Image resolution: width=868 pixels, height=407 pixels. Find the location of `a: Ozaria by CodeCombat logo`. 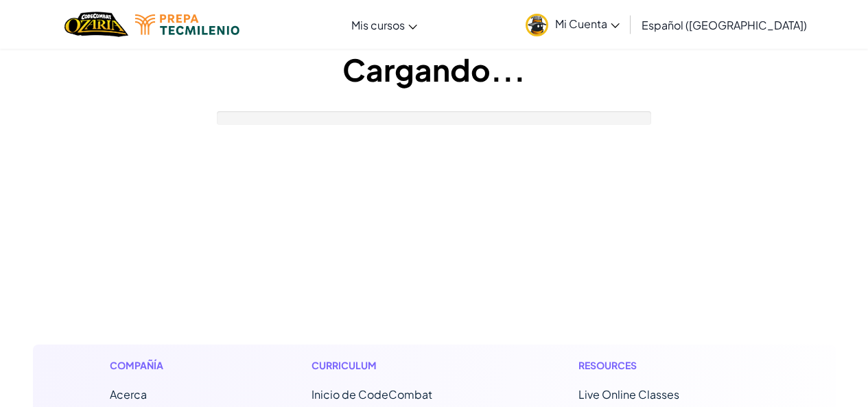

a: Ozaria by CodeCombat logo is located at coordinates (96, 24).